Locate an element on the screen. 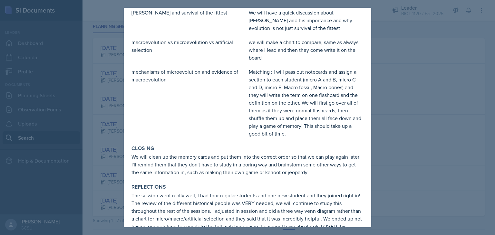 This screenshot has width=495, height=235. p: mechanisms of microevolution and evidence of macroevolution is located at coordinates (189, 76).